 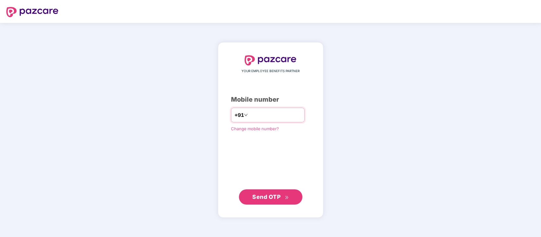 I want to click on div: Mobile number, so click(x=271, y=99).